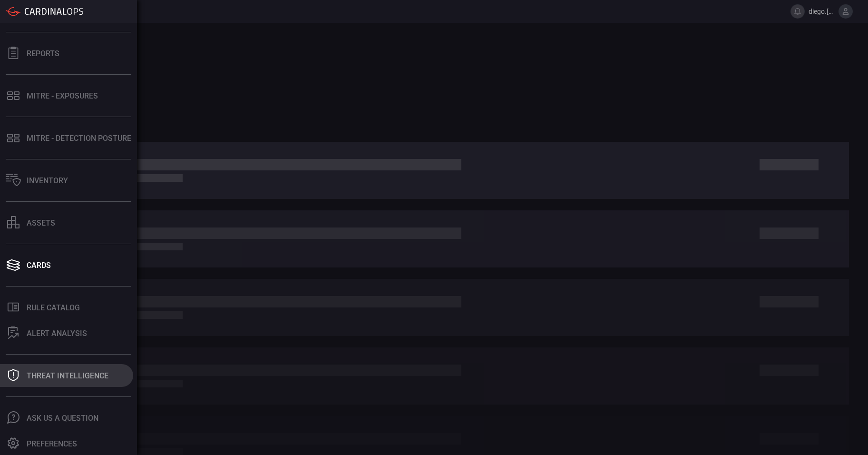 The height and width of the screenshot is (455, 868). What do you see at coordinates (62, 96) in the screenshot?
I see `div: MITRE - Exposures` at bounding box center [62, 96].